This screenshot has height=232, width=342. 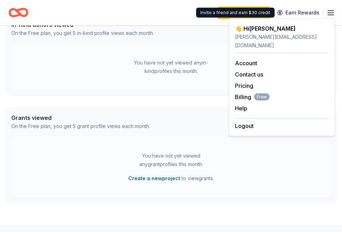 I want to click on div: Invite a friend and earn $30 credit, so click(x=235, y=13).